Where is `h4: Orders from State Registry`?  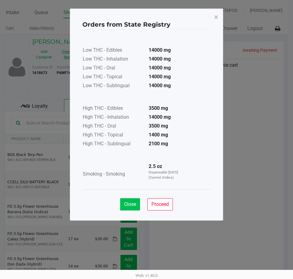 h4: Orders from State Registry is located at coordinates (126, 24).